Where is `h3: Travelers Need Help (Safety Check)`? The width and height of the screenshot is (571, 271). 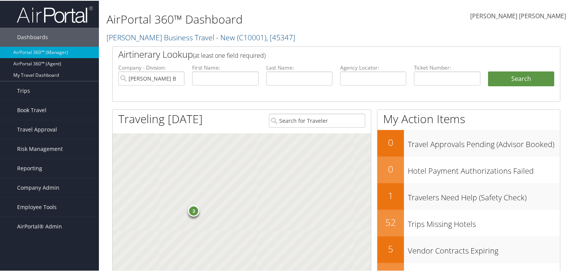
h3: Travelers Need Help (Safety Check) is located at coordinates (484, 195).